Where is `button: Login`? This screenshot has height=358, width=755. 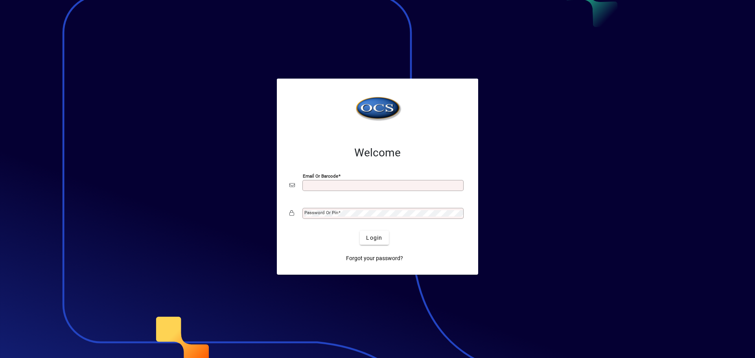 button: Login is located at coordinates (374, 238).